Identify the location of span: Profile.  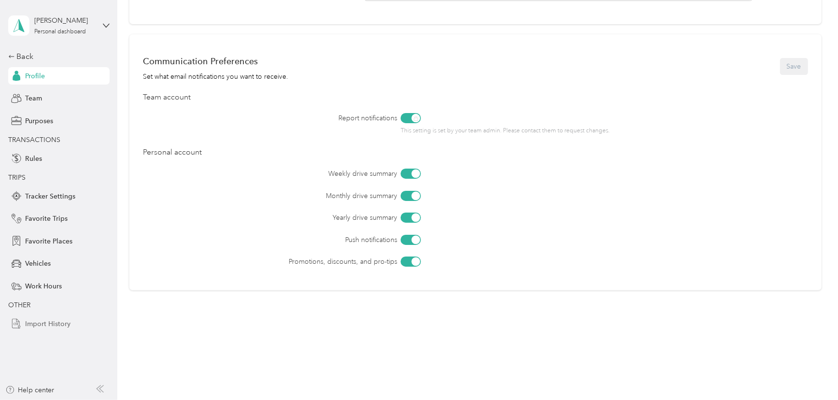
(35, 76).